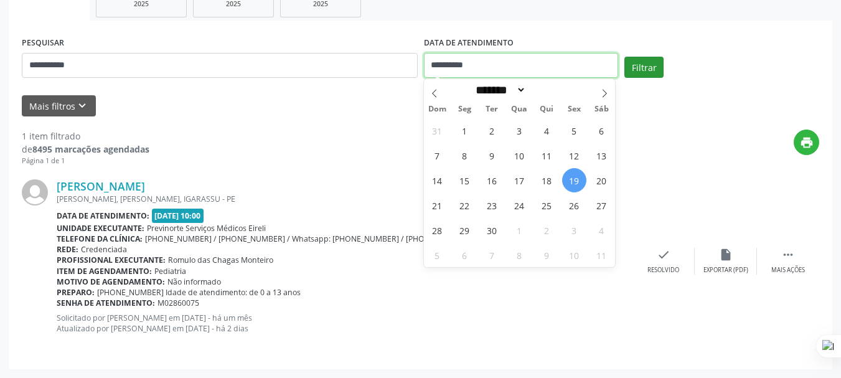 This screenshot has width=841, height=378. What do you see at coordinates (574, 155) in the screenshot?
I see `span: Setembro 12, 2025` at bounding box center [574, 155].